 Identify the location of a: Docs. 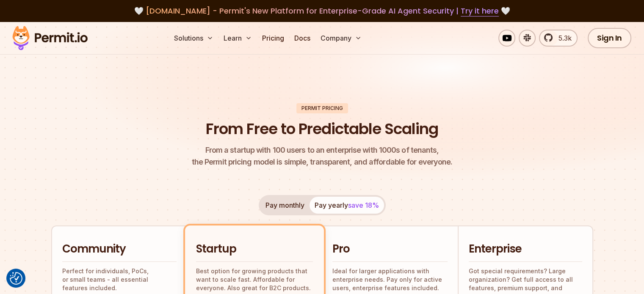
(303, 38).